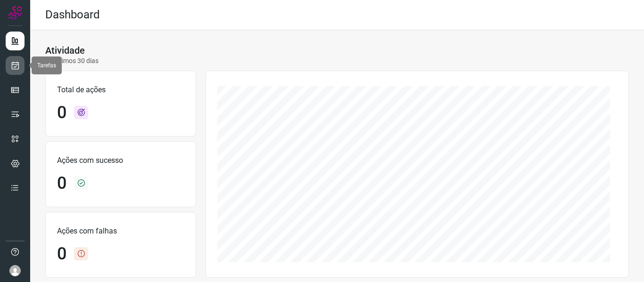 Image resolution: width=644 pixels, height=282 pixels. I want to click on p: Total de ações, so click(121, 90).